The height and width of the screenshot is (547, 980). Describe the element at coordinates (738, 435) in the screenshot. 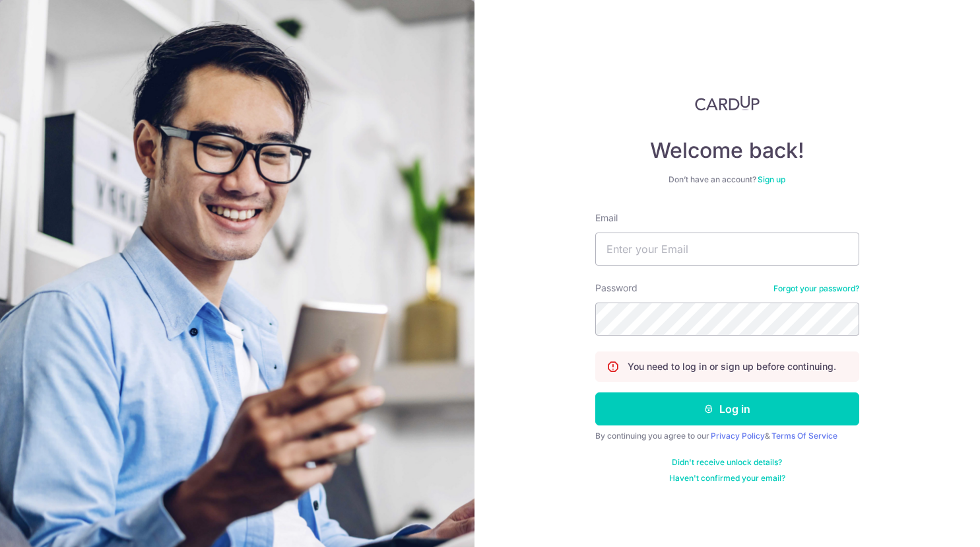

I see `a: Privacy Policy` at that location.